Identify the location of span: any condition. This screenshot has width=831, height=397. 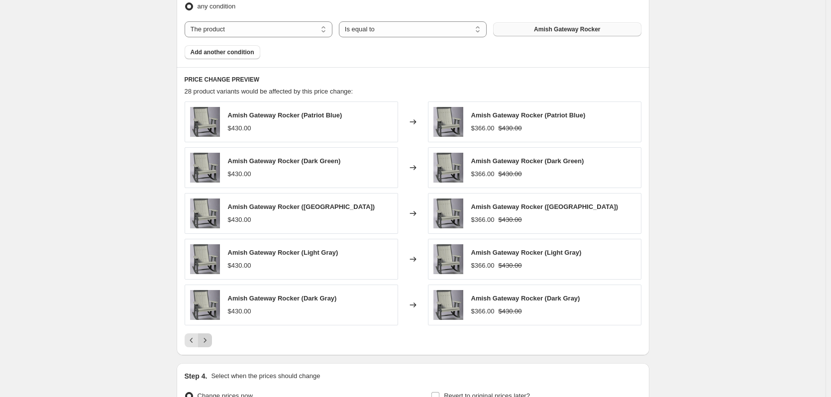
(216, 6).